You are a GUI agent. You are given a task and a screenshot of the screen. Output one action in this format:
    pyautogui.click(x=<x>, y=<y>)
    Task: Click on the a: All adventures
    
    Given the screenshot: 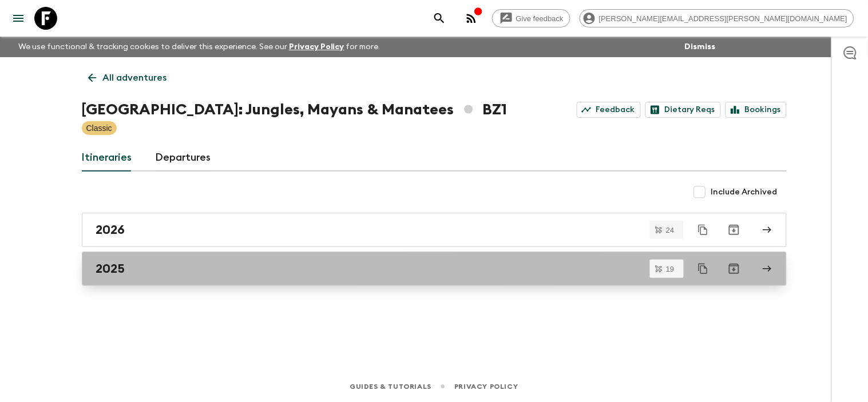 What is the action you would take?
    pyautogui.click(x=127, y=78)
    